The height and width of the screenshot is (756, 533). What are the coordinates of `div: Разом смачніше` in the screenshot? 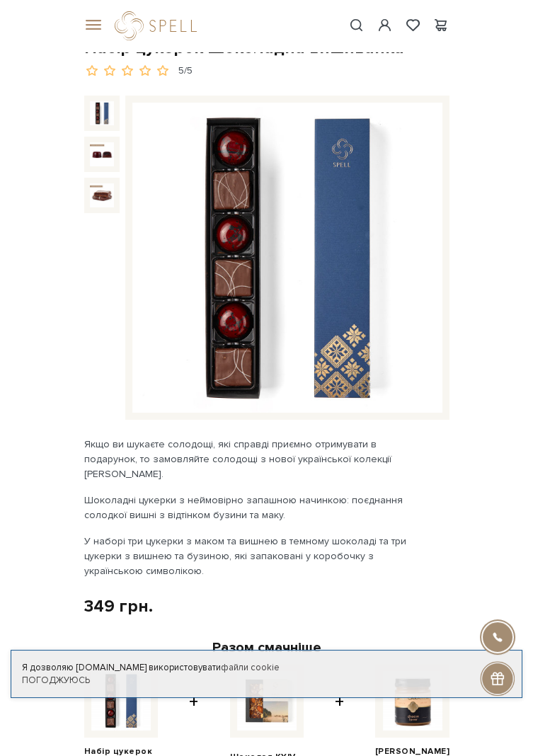 It's located at (266, 648).